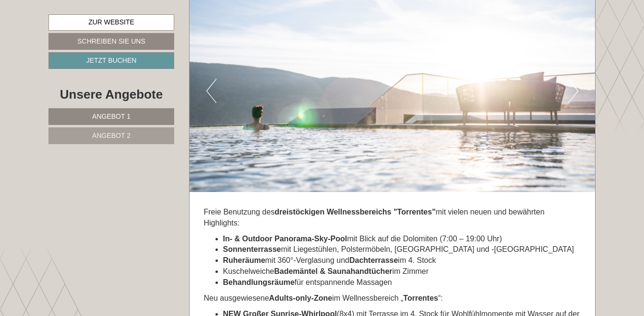 This screenshot has width=644, height=316. What do you see at coordinates (393, 299) in the screenshot?
I see `p: Neu ausgewiesene im Wellnessbereich „ “:` at bounding box center [393, 299].